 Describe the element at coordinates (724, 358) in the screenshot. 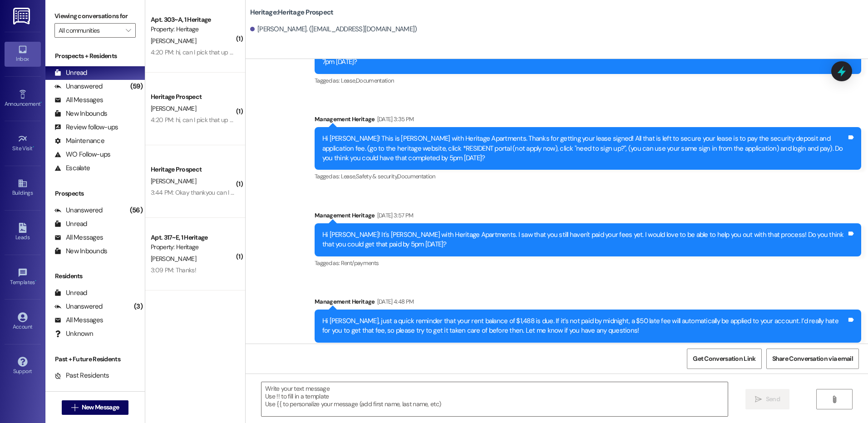

I see `button: Get Conversation Link` at that location.